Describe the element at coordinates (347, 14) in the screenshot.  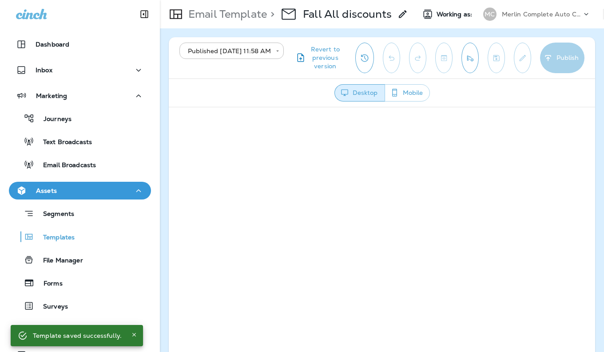
I see `div: Fall All discounts` at that location.